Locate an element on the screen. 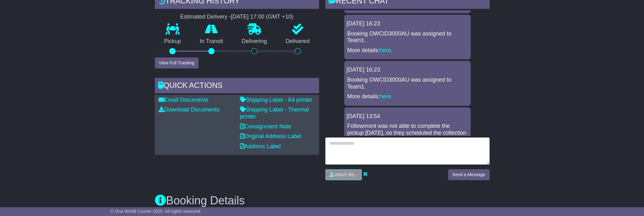 Image resolution: width=644 pixels, height=216 pixels. span: © One World Courier 2025. All rights reserved. is located at coordinates (156, 211).